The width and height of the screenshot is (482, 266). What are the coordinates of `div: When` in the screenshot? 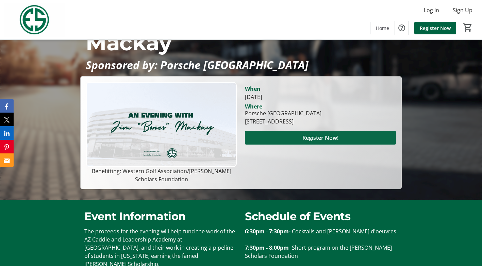 It's located at (253, 89).